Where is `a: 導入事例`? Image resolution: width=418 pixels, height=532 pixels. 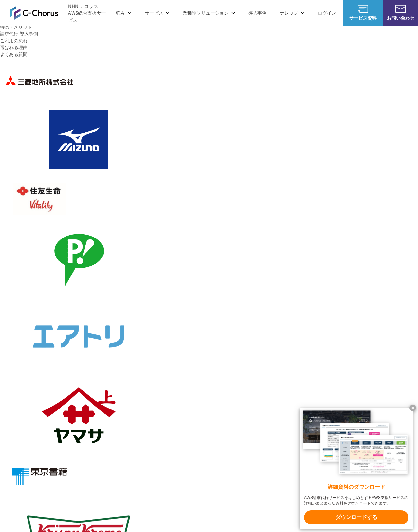 a: 導入事例 is located at coordinates (257, 13).